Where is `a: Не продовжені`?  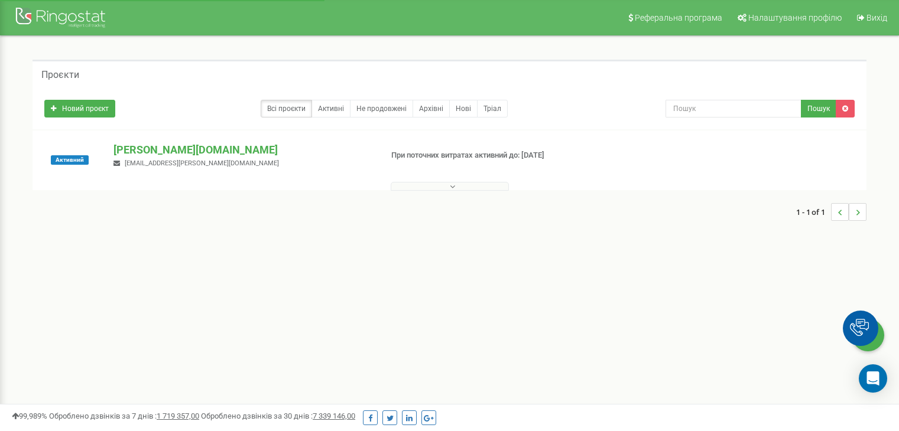
a: Не продовжені is located at coordinates (381, 109).